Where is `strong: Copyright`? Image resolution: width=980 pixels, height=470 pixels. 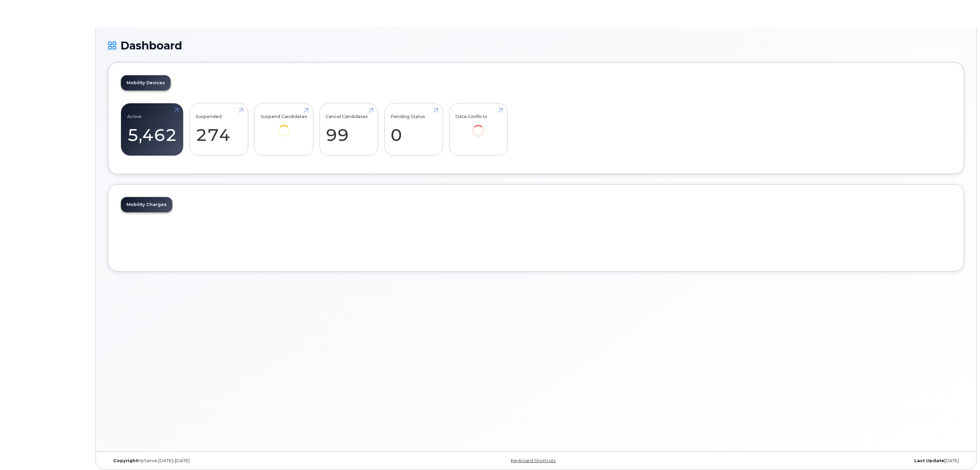 strong: Copyright is located at coordinates (125, 461).